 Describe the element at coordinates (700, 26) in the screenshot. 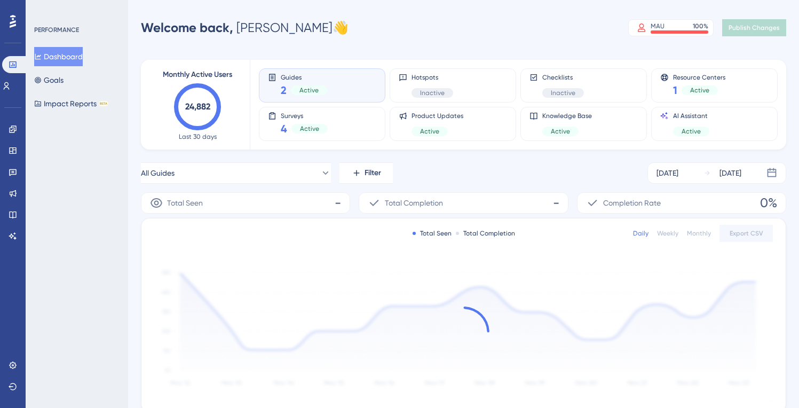

I see `div: 100 %` at that location.